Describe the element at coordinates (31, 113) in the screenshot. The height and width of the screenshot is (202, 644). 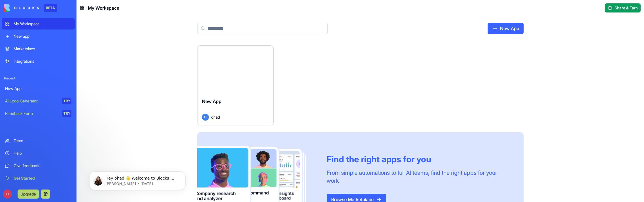
I see `div: Feedback Form` at that location.